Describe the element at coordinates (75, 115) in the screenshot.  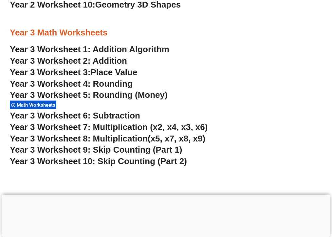
I see `span: Year 3 Worksheet 6: Subtraction` at that location.